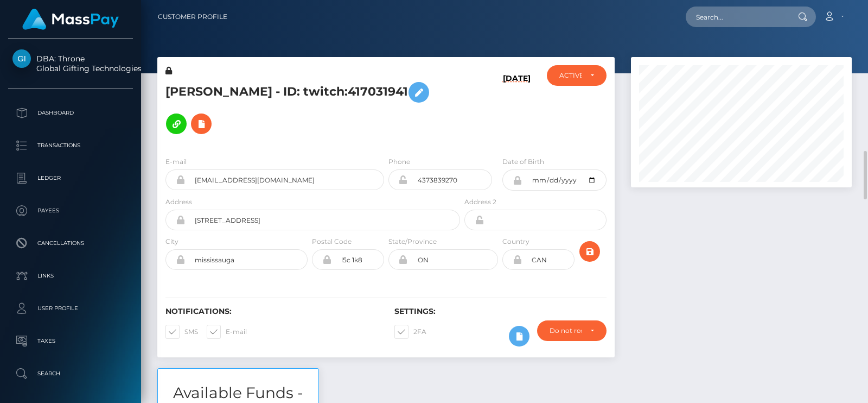  Describe the element at coordinates (70, 341) in the screenshot. I see `a: Taxes` at that location.